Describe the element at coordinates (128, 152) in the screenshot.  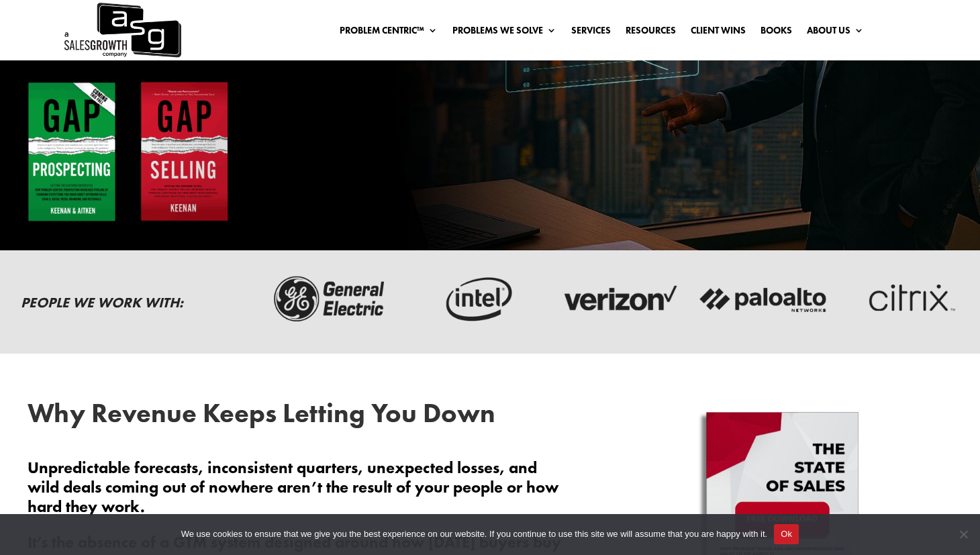
I see `img: Gap Books` at that location.